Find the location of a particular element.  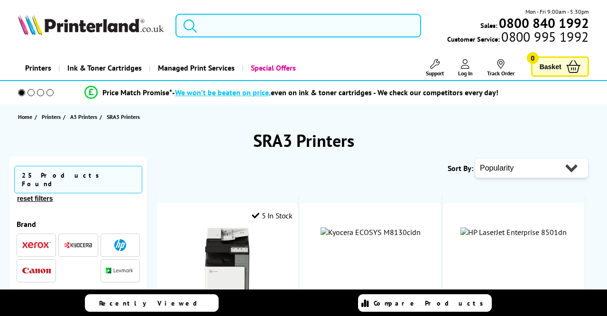

a: Home is located at coordinates (26, 117).